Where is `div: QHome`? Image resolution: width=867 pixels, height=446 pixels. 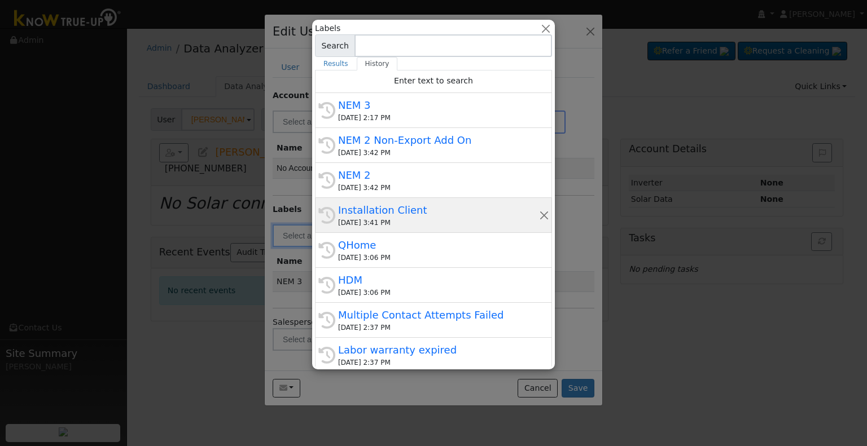
div: QHome is located at coordinates (438, 245).